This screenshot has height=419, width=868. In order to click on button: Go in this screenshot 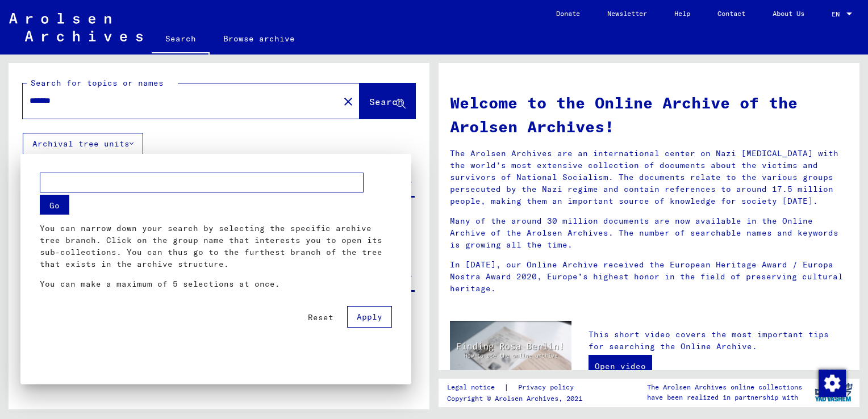, I will do `click(54, 204)`.